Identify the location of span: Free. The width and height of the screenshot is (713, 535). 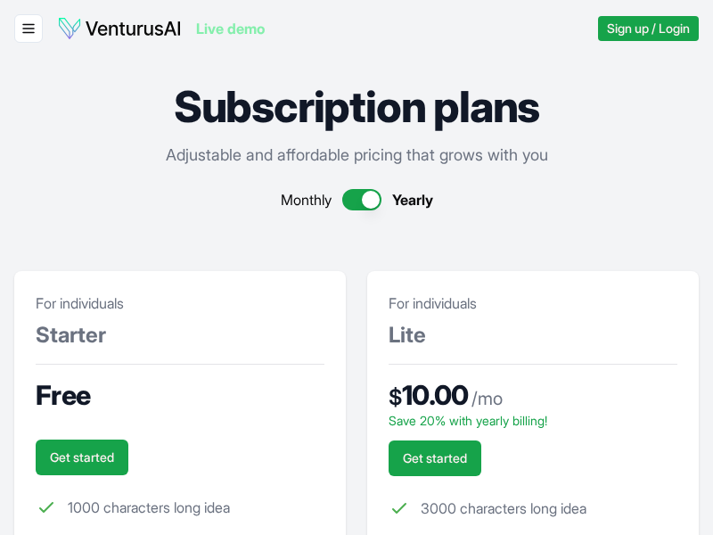
(62, 395).